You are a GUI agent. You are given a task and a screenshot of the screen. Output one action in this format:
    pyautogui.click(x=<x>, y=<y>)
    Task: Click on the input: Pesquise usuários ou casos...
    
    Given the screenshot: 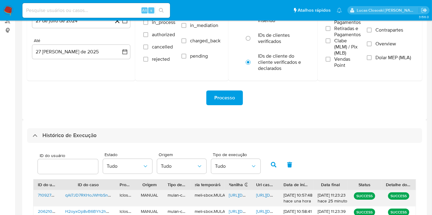 What is the action you would take?
    pyautogui.click(x=96, y=10)
    